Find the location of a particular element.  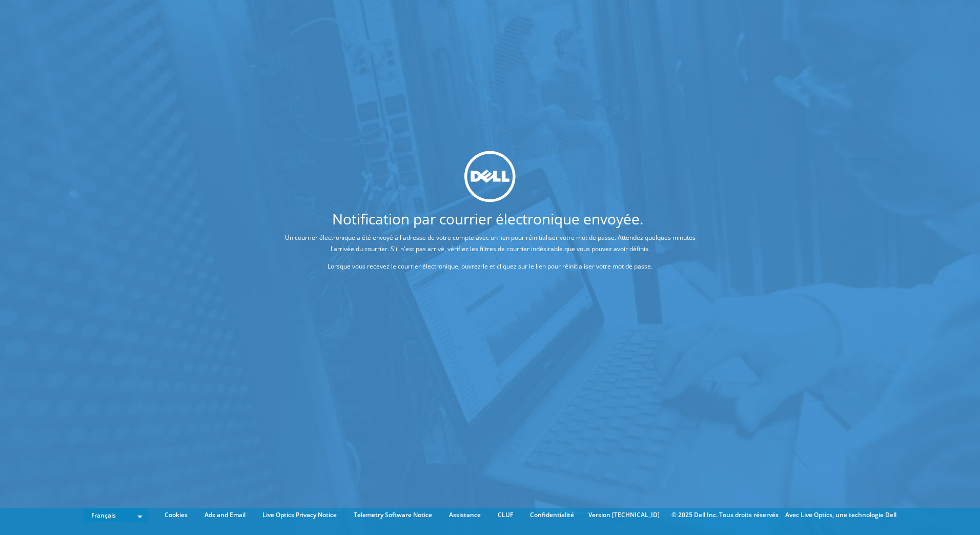

img: dell_svg_logo.svg is located at coordinates (490, 176).